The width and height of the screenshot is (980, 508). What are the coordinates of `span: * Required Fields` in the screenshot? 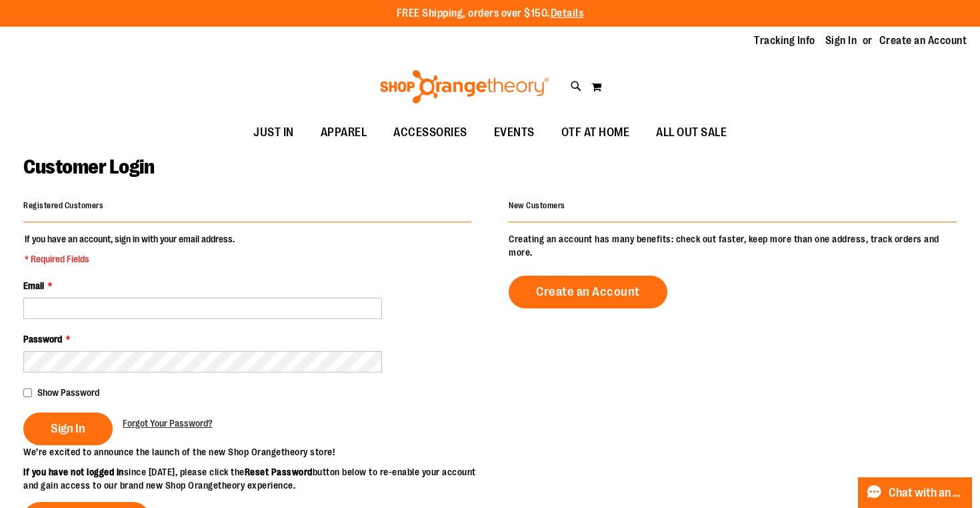 It's located at (129, 259).